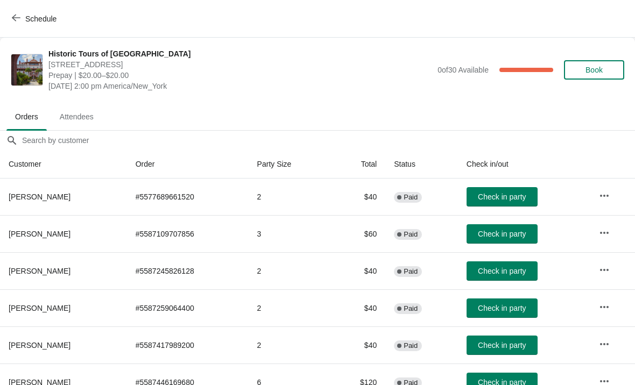 The width and height of the screenshot is (635, 385). Describe the element at coordinates (289, 164) in the screenshot. I see `th: Party Size` at that location.